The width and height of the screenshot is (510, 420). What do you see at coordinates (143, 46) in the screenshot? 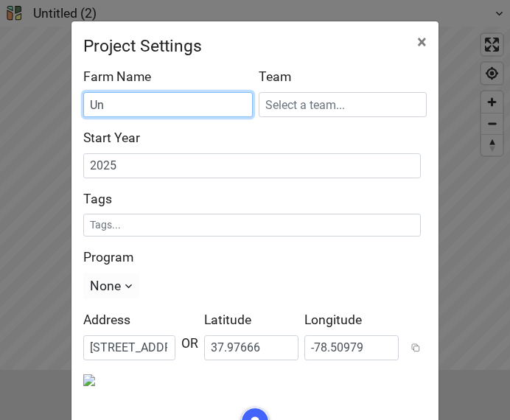
I see `h2: Project Settings` at bounding box center [143, 46].